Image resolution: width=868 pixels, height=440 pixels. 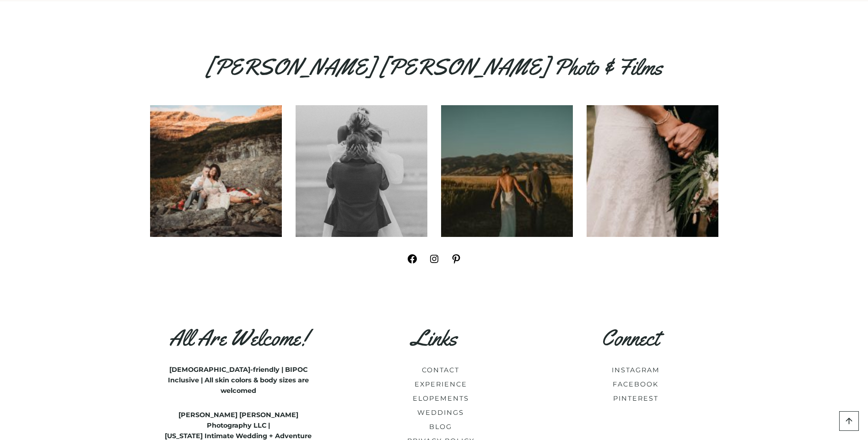 I want to click on a: Scroll to top, so click(x=849, y=421).